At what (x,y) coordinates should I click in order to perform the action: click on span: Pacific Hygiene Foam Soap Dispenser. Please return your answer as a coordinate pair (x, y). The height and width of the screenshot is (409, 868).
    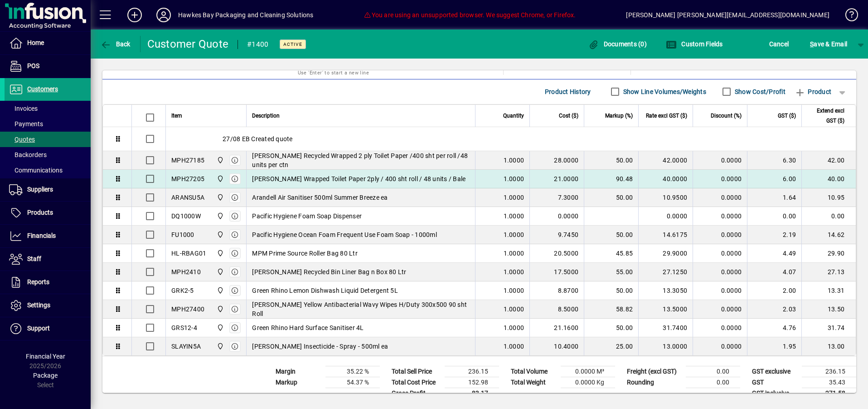
    Looking at the image, I should click on (307, 216).